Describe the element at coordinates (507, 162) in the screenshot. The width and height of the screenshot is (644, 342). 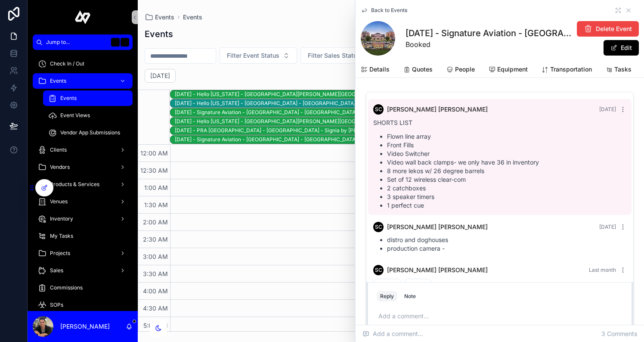
I see `li: Video wall back clamps- we only have 36 in inventory` at that location.